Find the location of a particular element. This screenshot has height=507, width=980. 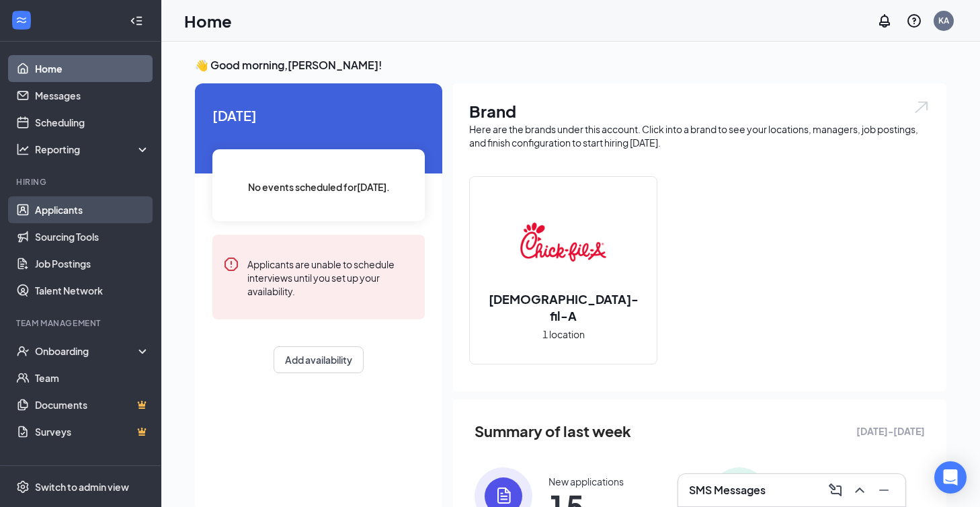

div: Onboarding is located at coordinates (87, 351).